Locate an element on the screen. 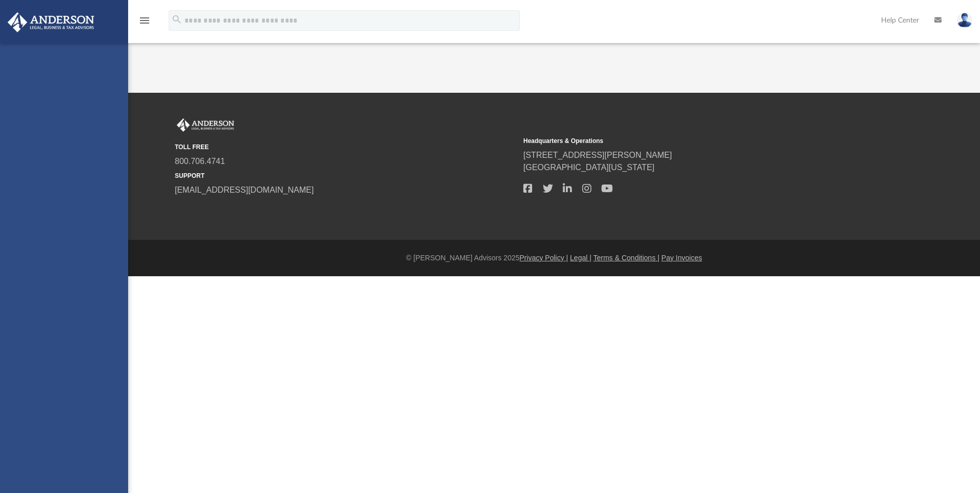 The width and height of the screenshot is (980, 493). small: Headquarters & Operations is located at coordinates (694, 141).